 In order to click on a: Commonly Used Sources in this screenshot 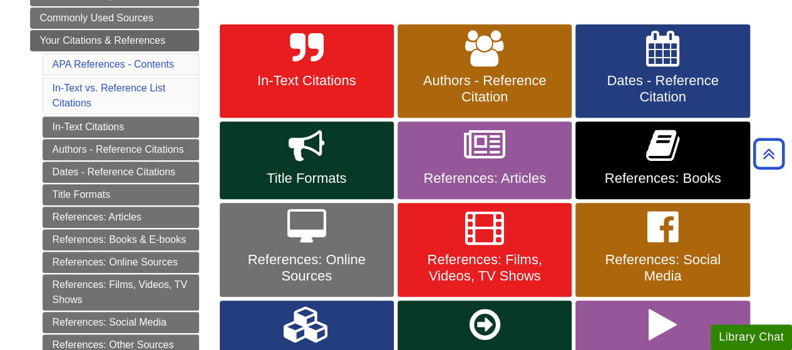, I will do `click(115, 18)`.